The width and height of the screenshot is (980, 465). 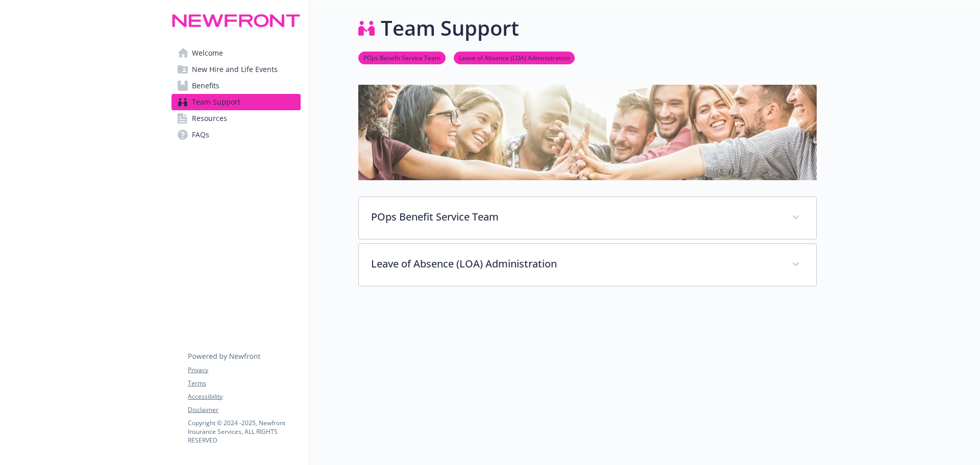 I want to click on a: Disclaimer, so click(x=244, y=409).